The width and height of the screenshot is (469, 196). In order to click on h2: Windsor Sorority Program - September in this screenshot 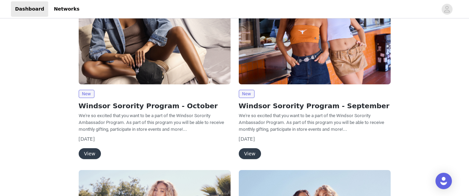, I will do `click(315, 106)`.